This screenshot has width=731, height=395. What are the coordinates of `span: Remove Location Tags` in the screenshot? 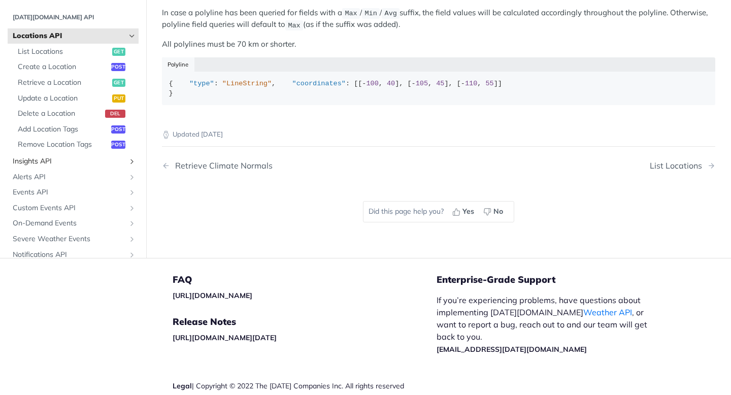 It's located at (63, 145).